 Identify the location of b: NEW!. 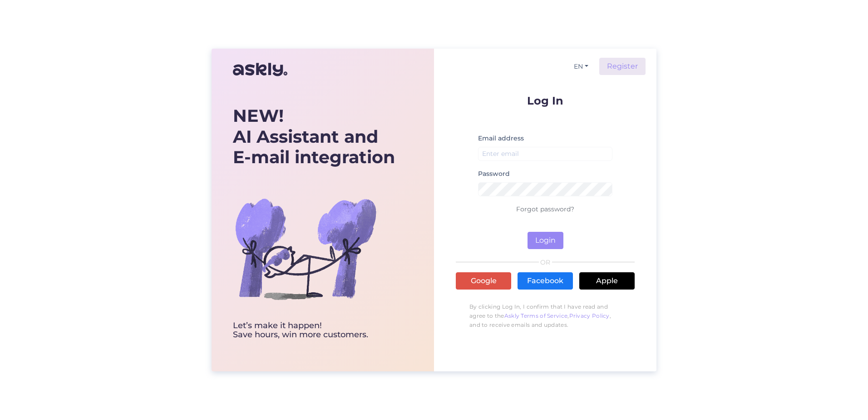
(258, 115).